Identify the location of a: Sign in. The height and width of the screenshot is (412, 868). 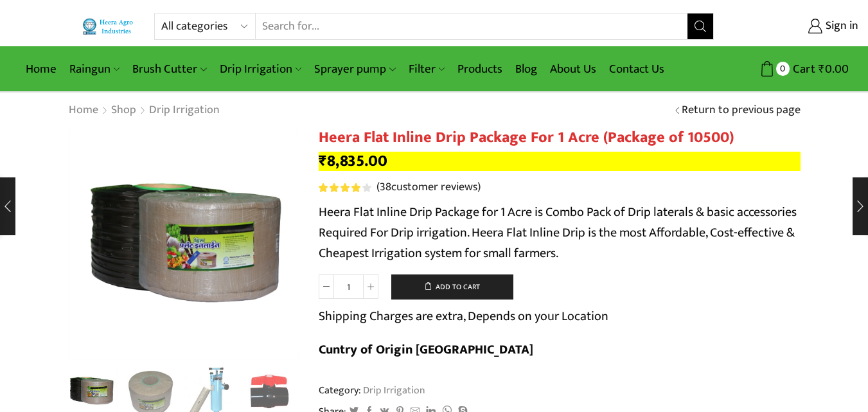
(795, 26).